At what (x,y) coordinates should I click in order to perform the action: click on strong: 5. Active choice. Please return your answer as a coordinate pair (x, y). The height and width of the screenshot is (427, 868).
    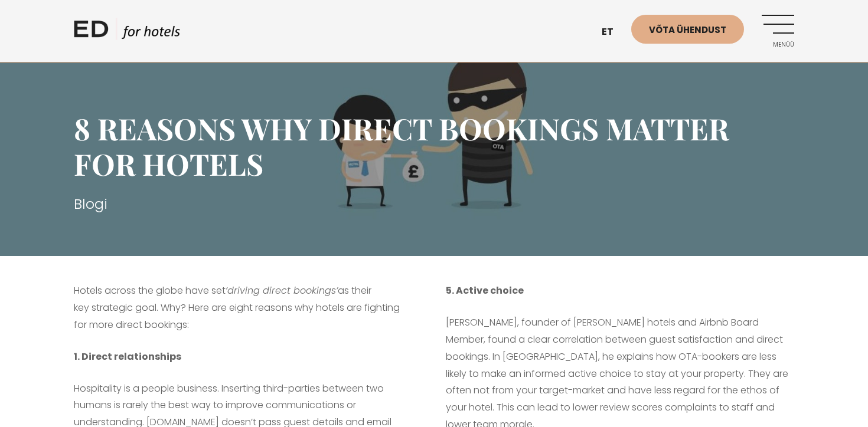
    Looking at the image, I should click on (485, 291).